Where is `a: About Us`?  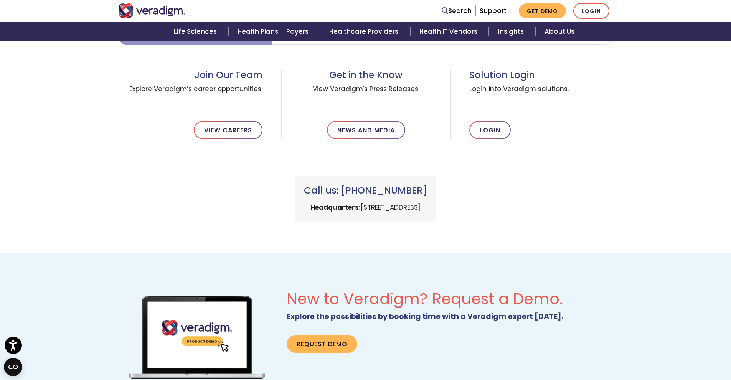
a: About Us is located at coordinates (559, 31).